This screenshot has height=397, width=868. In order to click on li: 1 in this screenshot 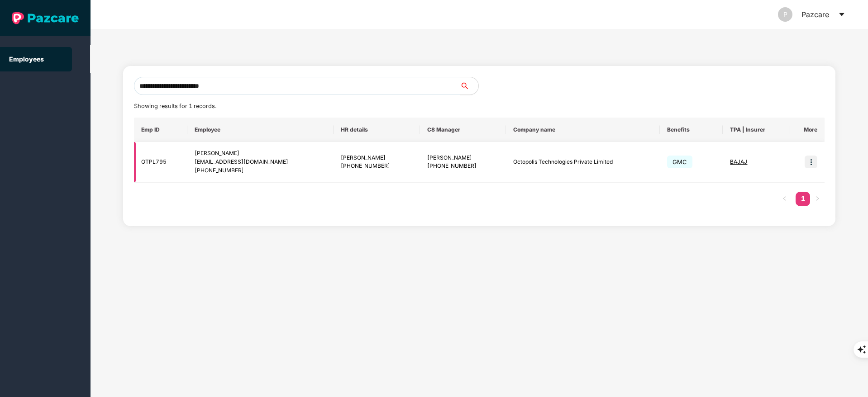, I will do `click(803, 199)`.